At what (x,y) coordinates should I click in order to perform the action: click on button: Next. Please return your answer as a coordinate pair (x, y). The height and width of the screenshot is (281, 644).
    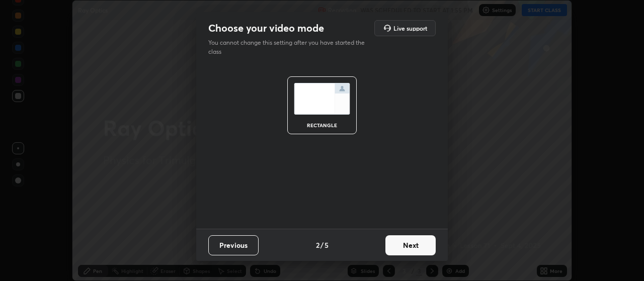
    Looking at the image, I should click on (410, 246).